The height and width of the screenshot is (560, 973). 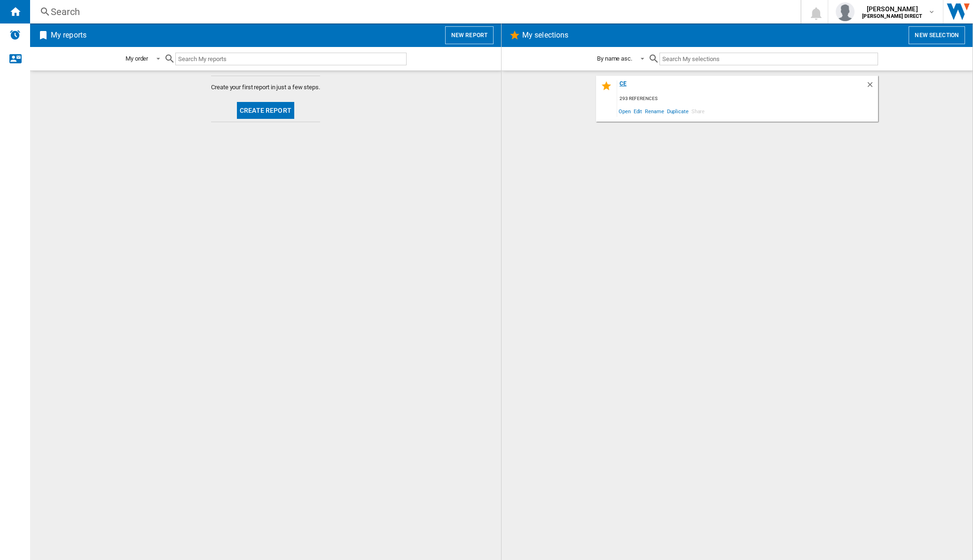 What do you see at coordinates (678, 111) in the screenshot?
I see `span: Duplicate` at bounding box center [678, 111].